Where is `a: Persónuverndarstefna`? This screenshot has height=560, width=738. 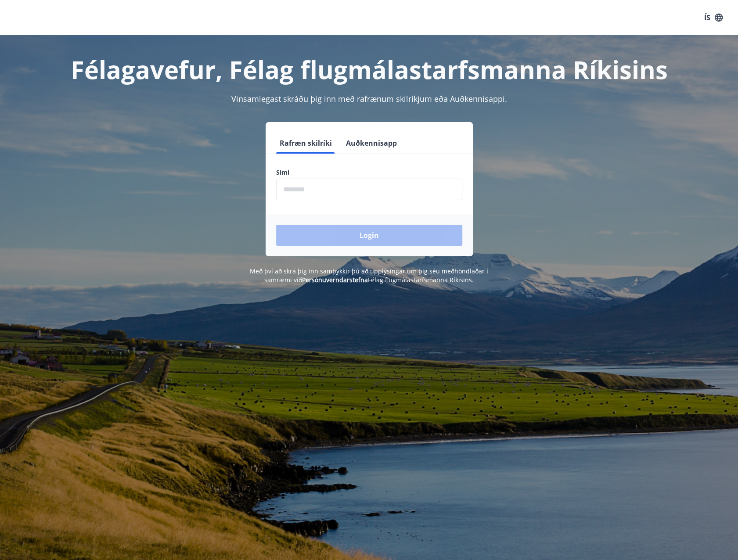 a: Persónuverndarstefna is located at coordinates (335, 280).